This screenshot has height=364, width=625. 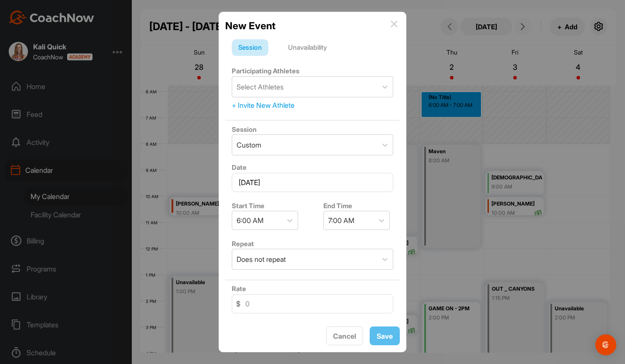 What do you see at coordinates (250, 48) in the screenshot?
I see `div: Session` at bounding box center [250, 48].